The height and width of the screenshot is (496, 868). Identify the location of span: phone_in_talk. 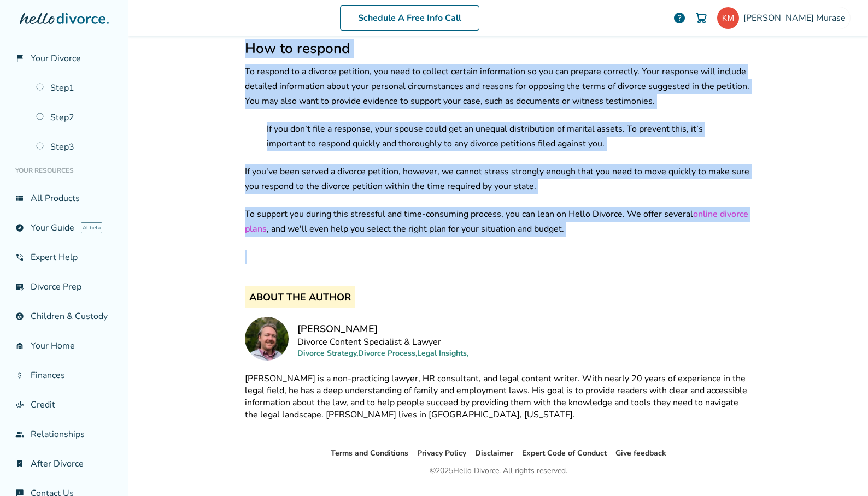
(20, 257).